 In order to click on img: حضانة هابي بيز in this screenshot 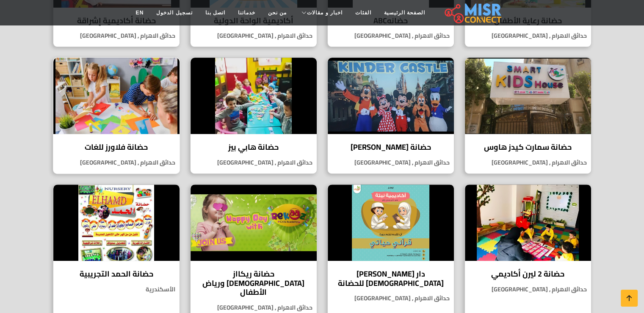, I will do `click(254, 96)`.